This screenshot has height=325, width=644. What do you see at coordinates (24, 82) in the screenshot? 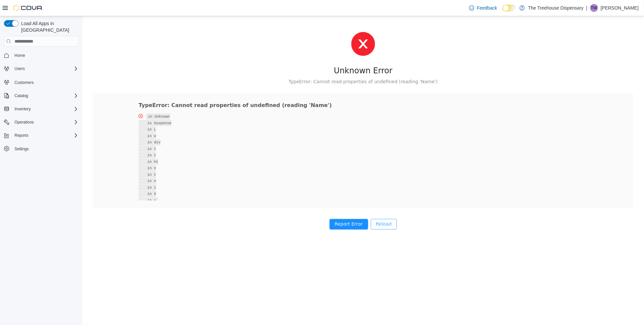
I see `a: Customers` at bounding box center [24, 82].